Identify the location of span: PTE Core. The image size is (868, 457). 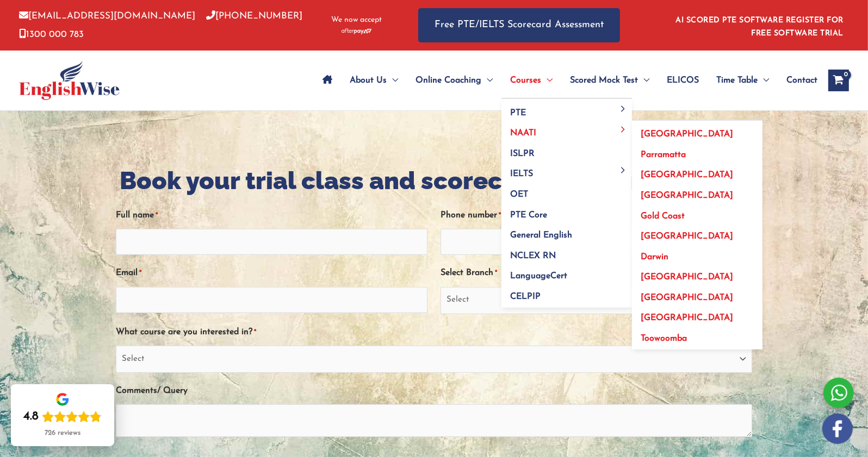
(529, 215).